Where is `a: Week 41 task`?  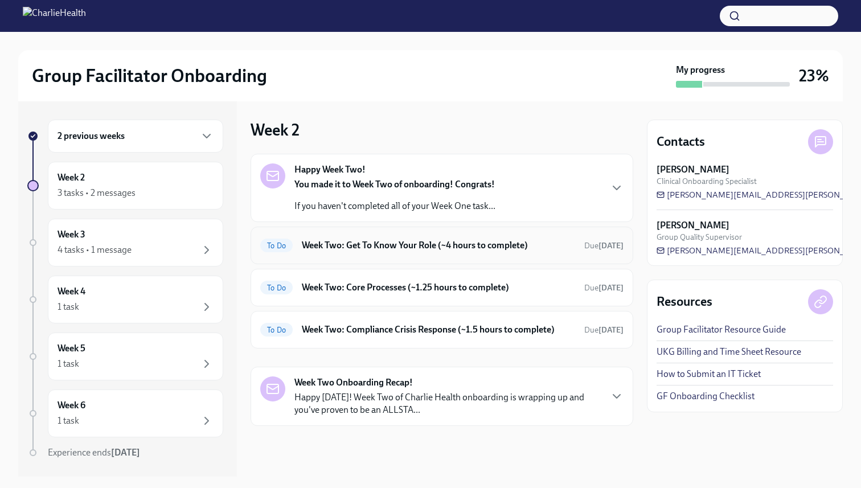 a: Week 41 task is located at coordinates (125, 300).